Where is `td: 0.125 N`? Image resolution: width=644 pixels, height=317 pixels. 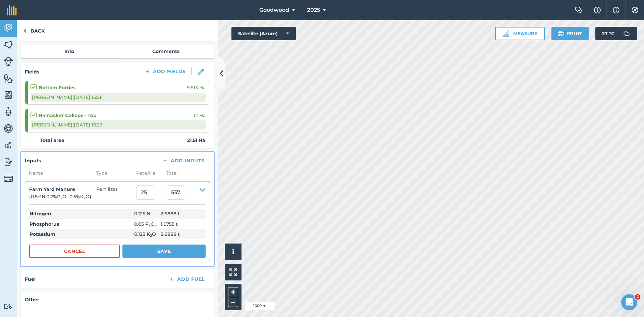
td: 0.125 N is located at coordinates (146, 214).